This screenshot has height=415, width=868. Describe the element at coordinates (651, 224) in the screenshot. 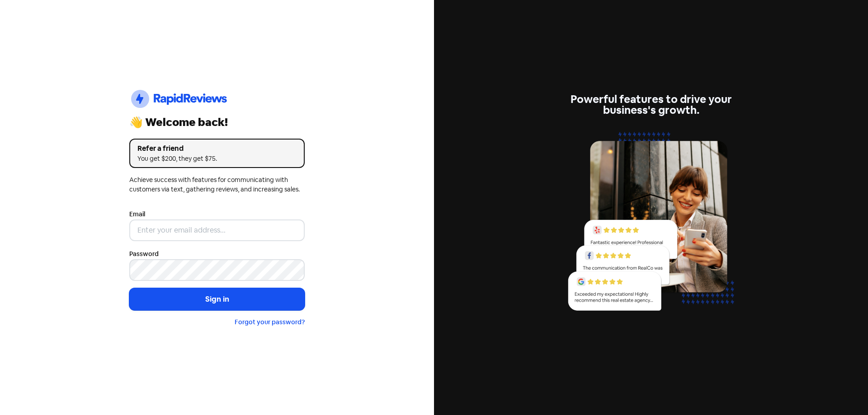

I see `img: reviews` at that location.